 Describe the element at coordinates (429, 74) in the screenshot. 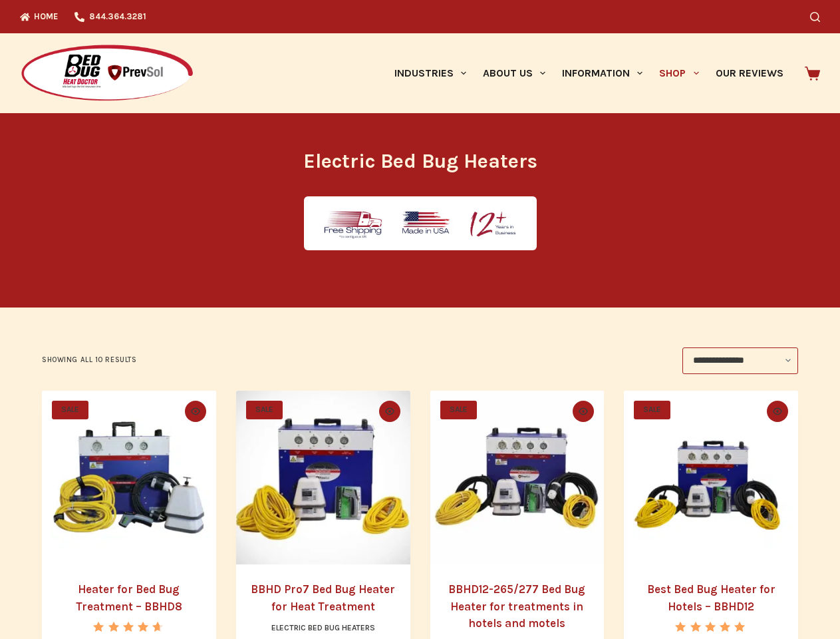

I see `a: Industries` at that location.